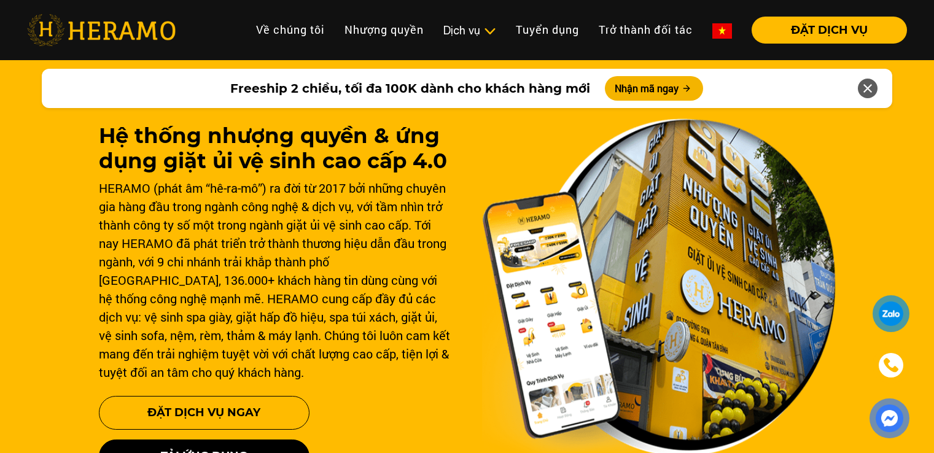 This screenshot has width=934, height=453. What do you see at coordinates (410, 88) in the screenshot?
I see `span: Freeship 2 chiều, tối đa 100K dành cho khách hàng mới` at bounding box center [410, 88].